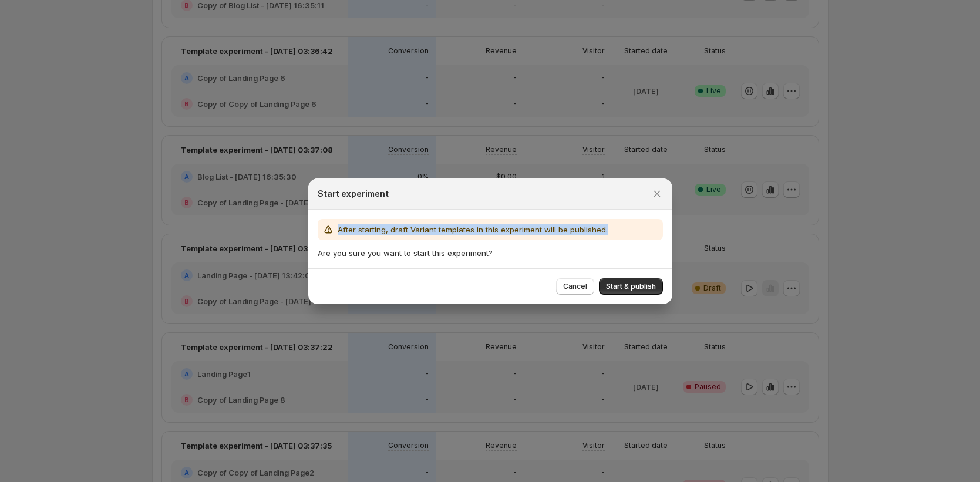  I want to click on button: Cancel, so click(575, 287).